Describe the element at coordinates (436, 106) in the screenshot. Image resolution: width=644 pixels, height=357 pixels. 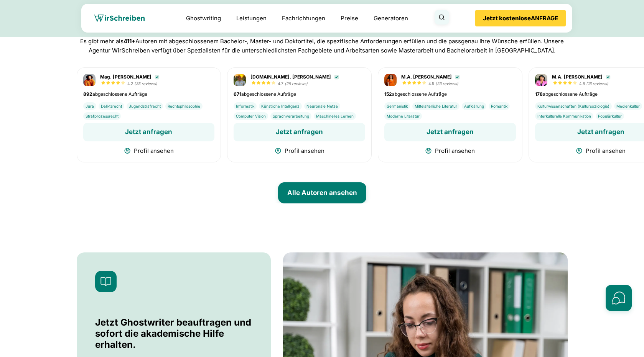
I see `li: Mittelalterliche Literatur` at that location.